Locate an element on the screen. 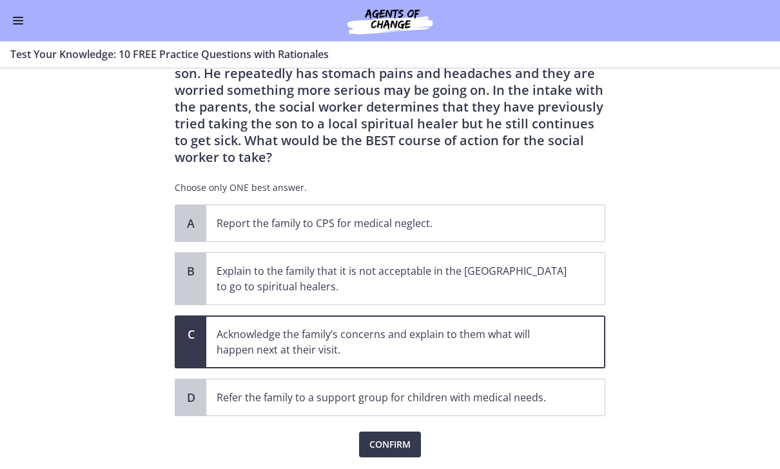  img: Agents of Change is located at coordinates (390, 21).